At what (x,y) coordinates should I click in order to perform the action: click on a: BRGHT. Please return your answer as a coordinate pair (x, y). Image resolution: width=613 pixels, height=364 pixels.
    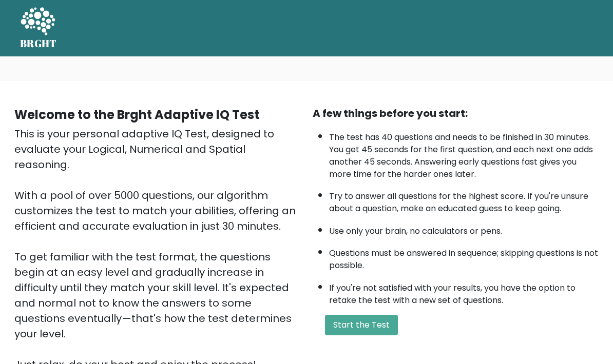
    Looking at the image, I should click on (39, 28).